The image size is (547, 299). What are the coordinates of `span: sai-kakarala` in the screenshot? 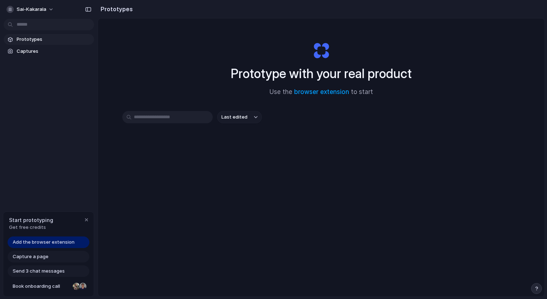 It's located at (31, 9).